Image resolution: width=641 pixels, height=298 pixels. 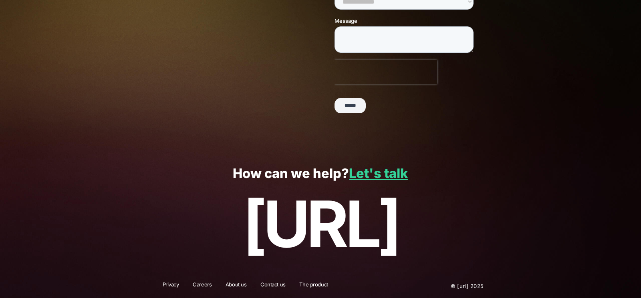 What do you see at coordinates (378, 173) in the screenshot?
I see `a: Let's talk` at bounding box center [378, 173].